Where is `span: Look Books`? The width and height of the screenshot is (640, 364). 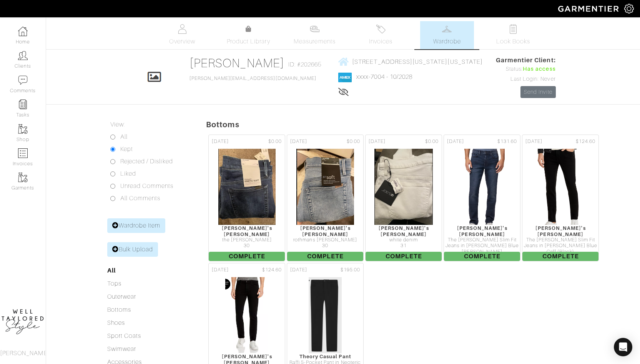 span: Look Books is located at coordinates (513, 41).